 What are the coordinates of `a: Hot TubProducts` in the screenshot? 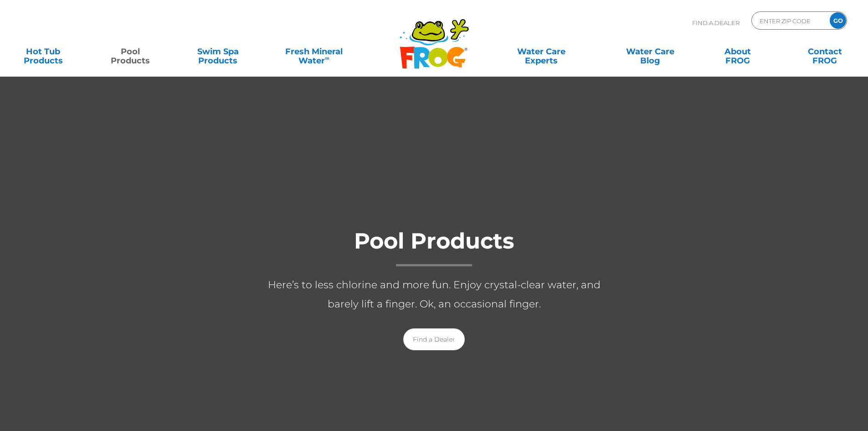 It's located at (43, 51).